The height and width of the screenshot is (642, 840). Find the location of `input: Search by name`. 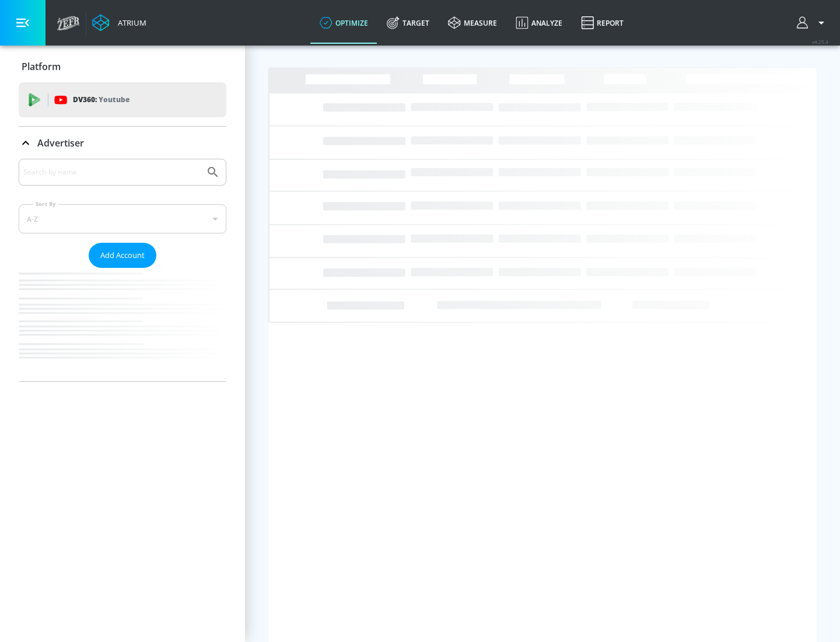

input: Search by name is located at coordinates (111, 172).